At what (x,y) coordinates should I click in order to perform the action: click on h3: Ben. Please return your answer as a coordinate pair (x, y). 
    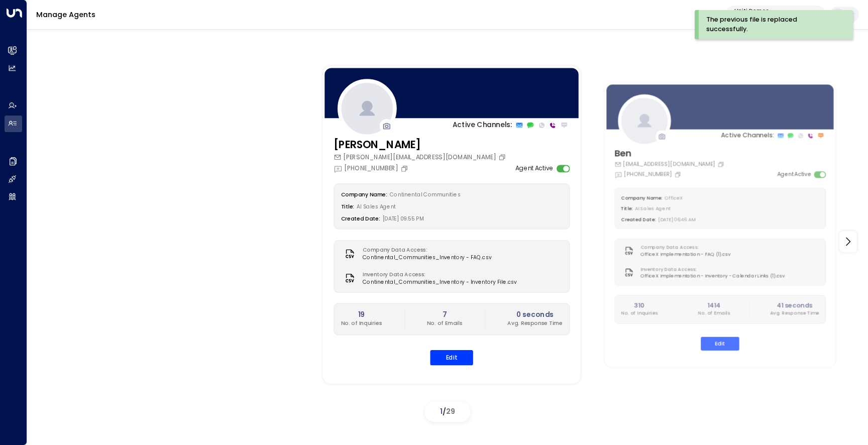
    Looking at the image, I should click on (670, 153).